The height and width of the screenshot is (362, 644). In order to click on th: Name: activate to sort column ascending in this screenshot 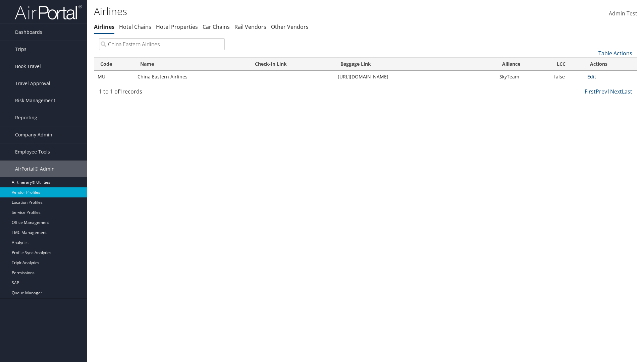, I will do `click(191, 64)`.